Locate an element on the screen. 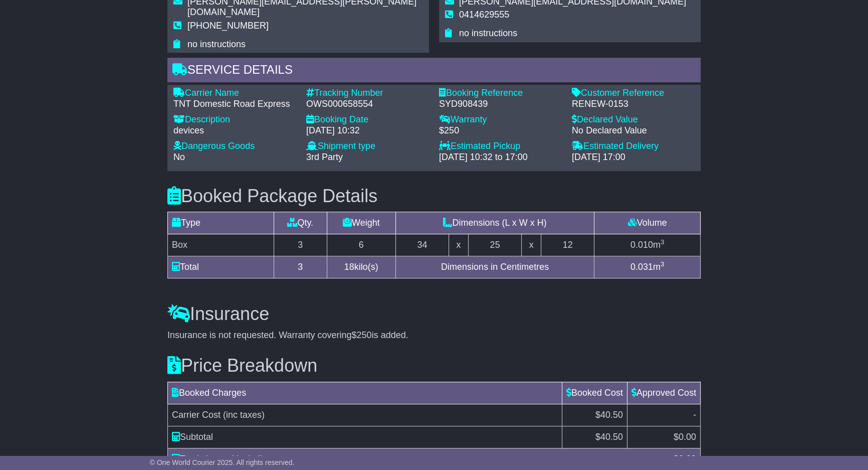 This screenshot has height=470, width=868. div: Declared Value is located at coordinates (633, 120).